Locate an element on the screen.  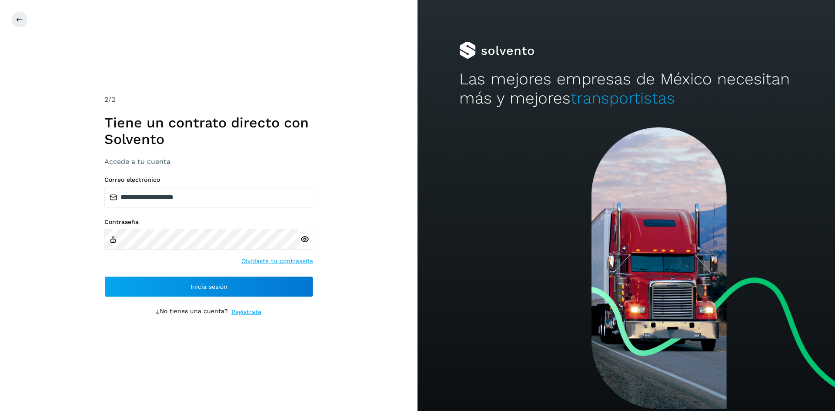
span: 2 is located at coordinates (106, 99).